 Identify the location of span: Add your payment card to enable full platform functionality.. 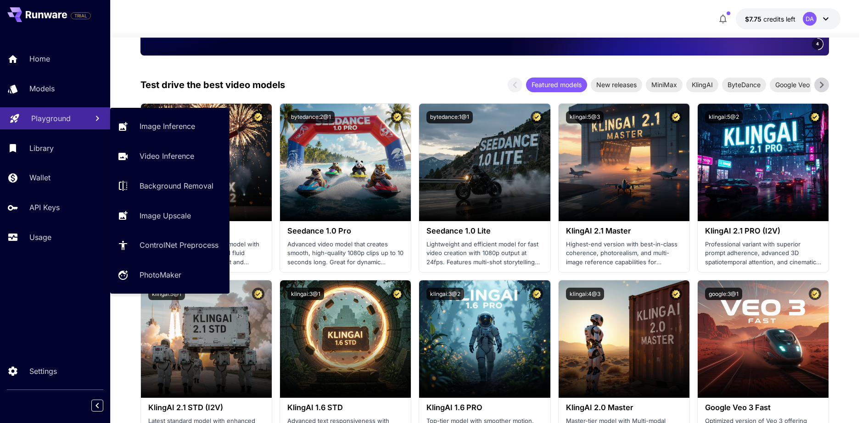
(81, 16).